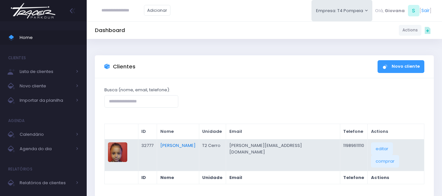 This screenshot has height=196, width=442. What do you see at coordinates (395, 11) in the screenshot?
I see `span: Giovana` at bounding box center [395, 11].